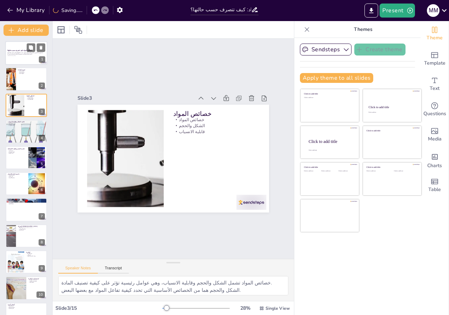 The image size is (449, 315). Describe the element at coordinates (433, 11) in the screenshot. I see `button: M M` at that location.